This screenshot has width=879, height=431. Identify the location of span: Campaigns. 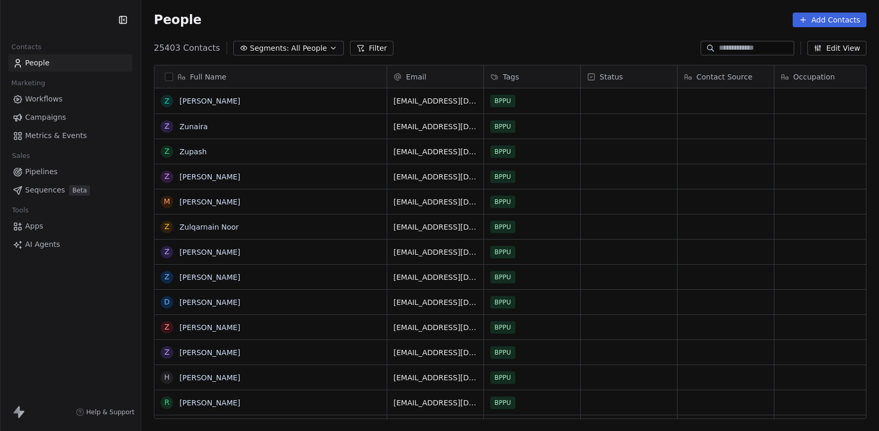
(46, 117).